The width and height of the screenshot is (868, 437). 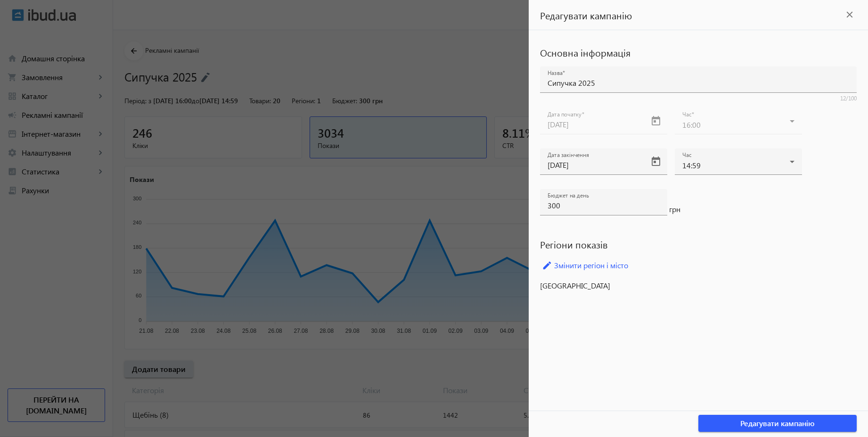 What do you see at coordinates (568, 155) in the screenshot?
I see `mat-label: Дата закінчення` at bounding box center [568, 155].